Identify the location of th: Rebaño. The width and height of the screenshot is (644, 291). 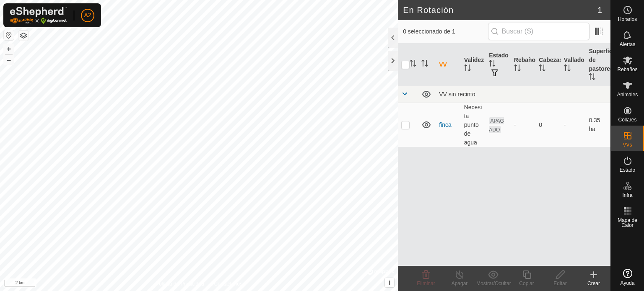
(523, 65).